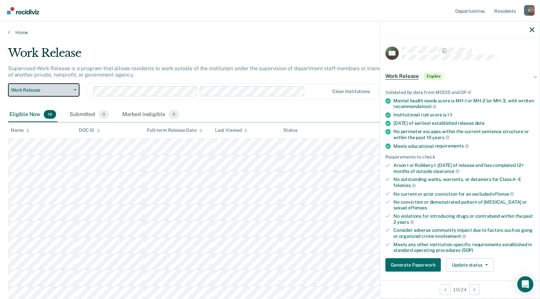  What do you see at coordinates (464, 134) in the screenshot?
I see `div: No perimeter escapes within the current sentence structure or within the past 10` at bounding box center [464, 134].